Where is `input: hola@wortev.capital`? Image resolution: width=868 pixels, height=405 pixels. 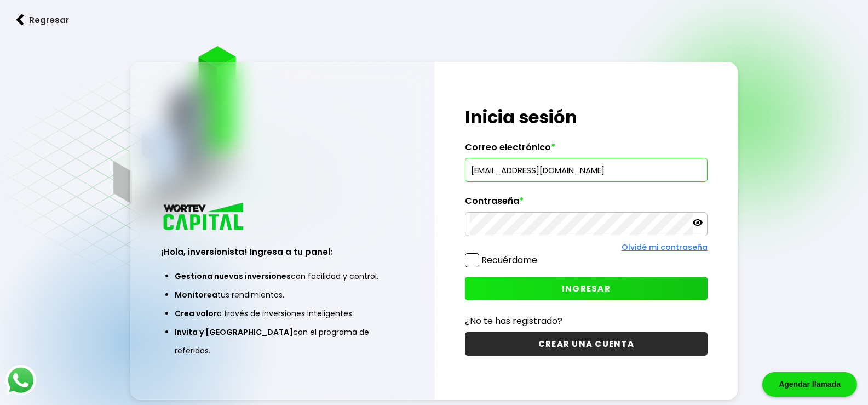
input: hola@wortev.capital is located at coordinates (586, 170).